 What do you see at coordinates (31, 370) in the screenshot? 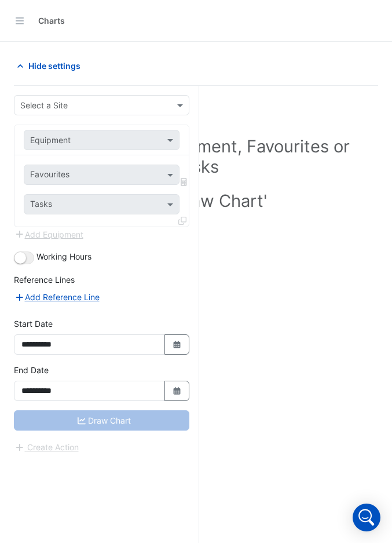
I see `label: End Date` at bounding box center [31, 370].